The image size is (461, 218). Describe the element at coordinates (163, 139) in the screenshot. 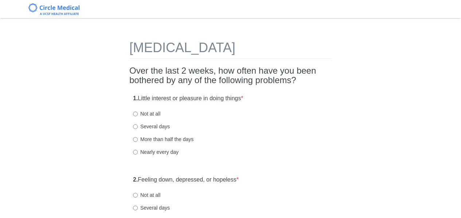

I see `label: More than half the days` at that location.